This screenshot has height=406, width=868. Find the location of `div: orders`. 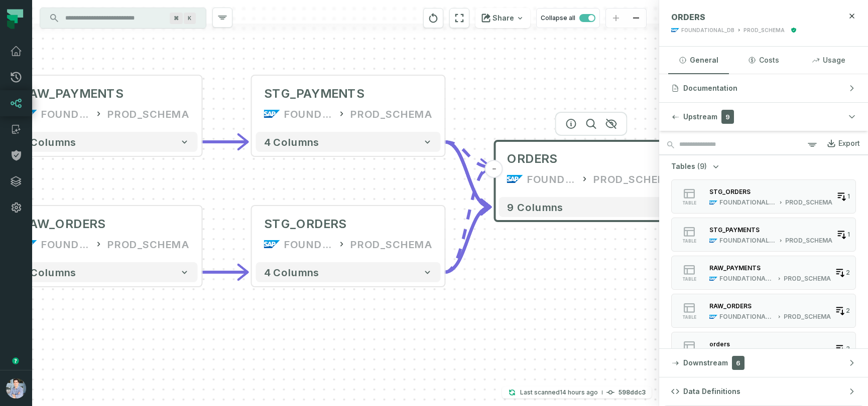

div: orders is located at coordinates (719, 343).